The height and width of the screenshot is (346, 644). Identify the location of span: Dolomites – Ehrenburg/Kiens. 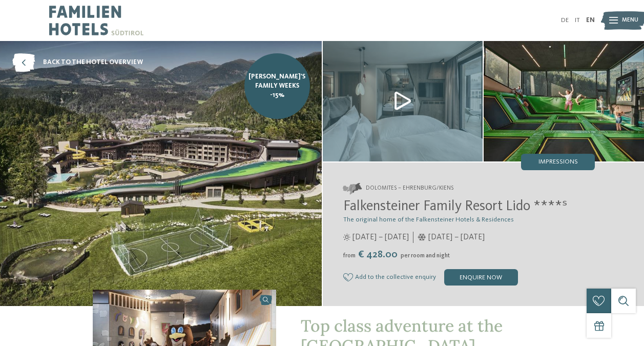
(409, 189).